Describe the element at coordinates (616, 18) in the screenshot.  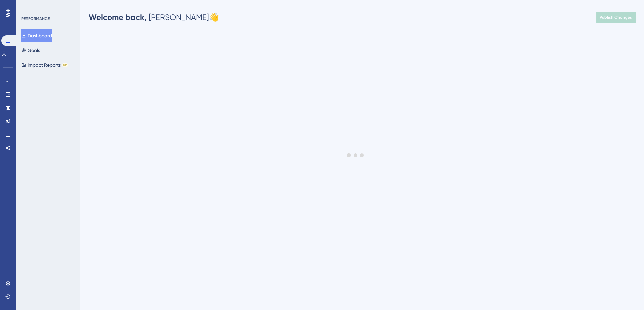
I see `button: Publish Changes` at that location.